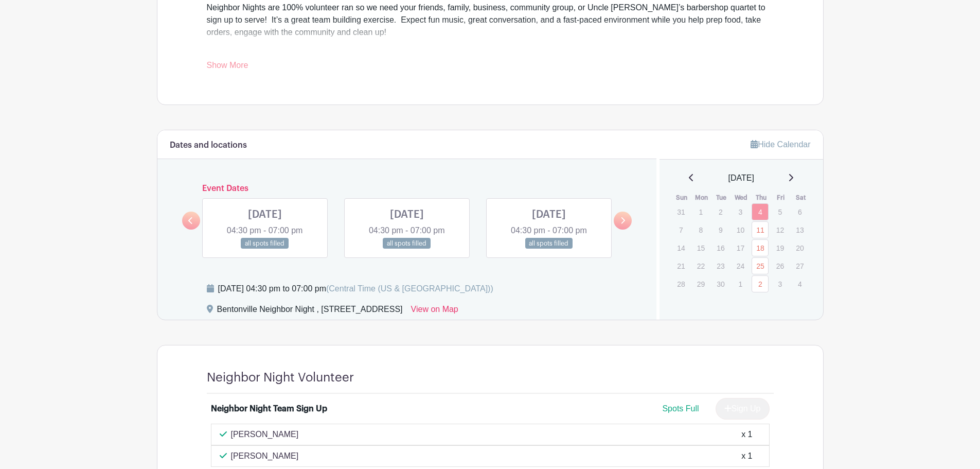  What do you see at coordinates (720, 283) in the screenshot?
I see `p: 30` at bounding box center [720, 283].